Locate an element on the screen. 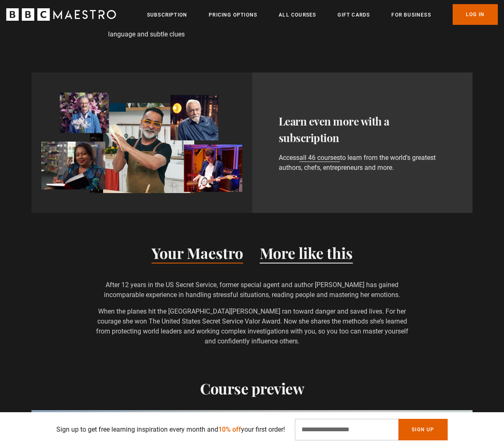 The height and width of the screenshot is (447, 504). a: Pricing Options is located at coordinates (233, 15).